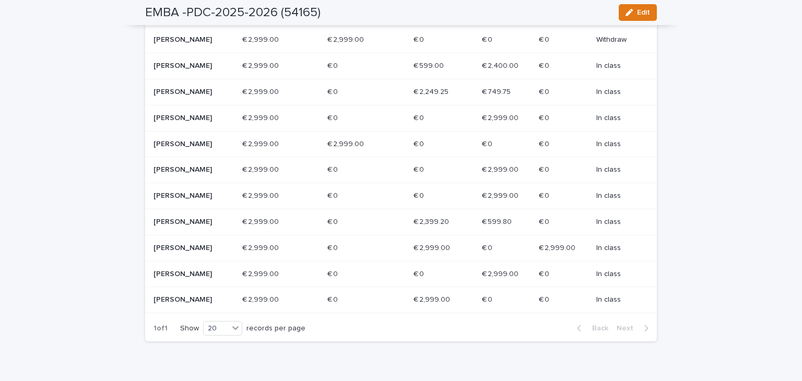 The image size is (802, 381). I want to click on span: Next, so click(628, 329).